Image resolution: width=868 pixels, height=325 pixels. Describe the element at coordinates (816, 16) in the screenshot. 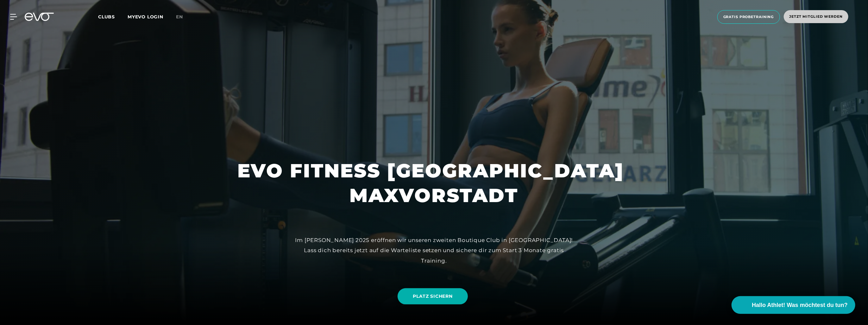

I see `span: Jetzt Mitglied werden` at that location.